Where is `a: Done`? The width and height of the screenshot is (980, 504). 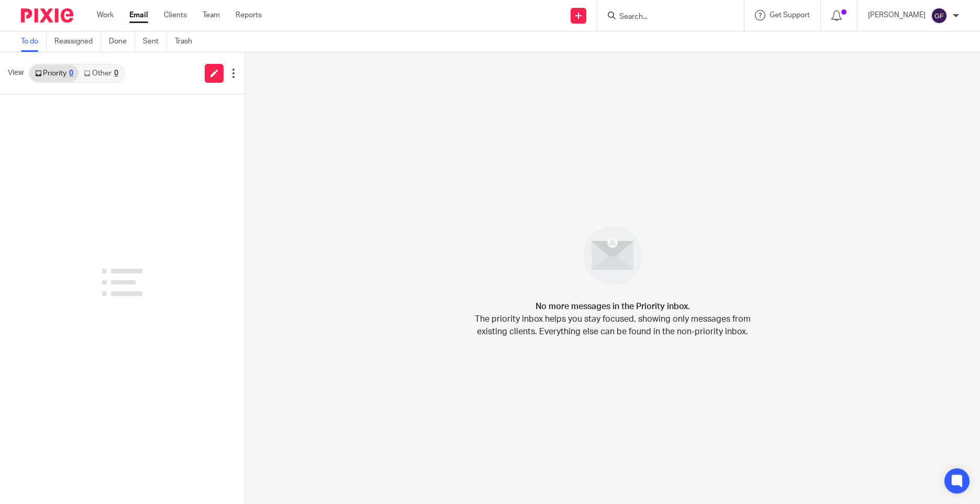
a: Done is located at coordinates (122, 42).